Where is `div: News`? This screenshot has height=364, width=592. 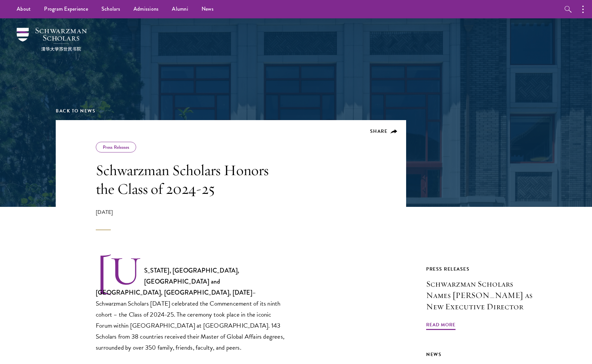 div: News is located at coordinates (481, 354).